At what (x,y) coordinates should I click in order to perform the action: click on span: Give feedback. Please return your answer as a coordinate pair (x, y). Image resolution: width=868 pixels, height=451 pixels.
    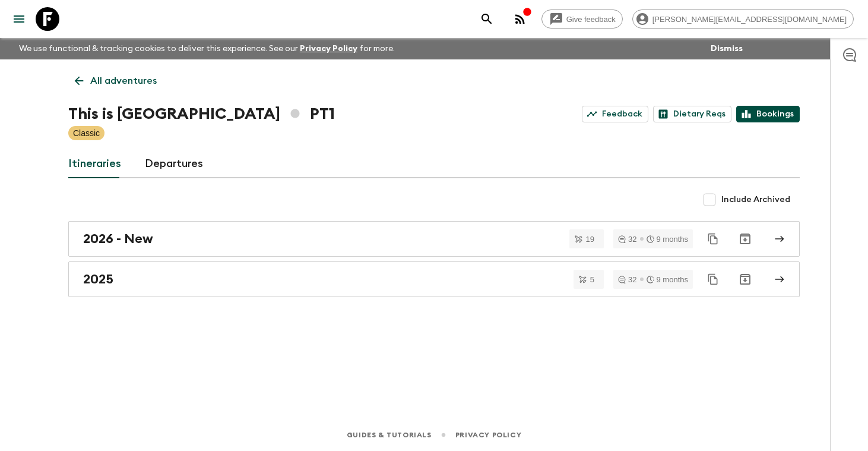
    Looking at the image, I should click on (590, 19).